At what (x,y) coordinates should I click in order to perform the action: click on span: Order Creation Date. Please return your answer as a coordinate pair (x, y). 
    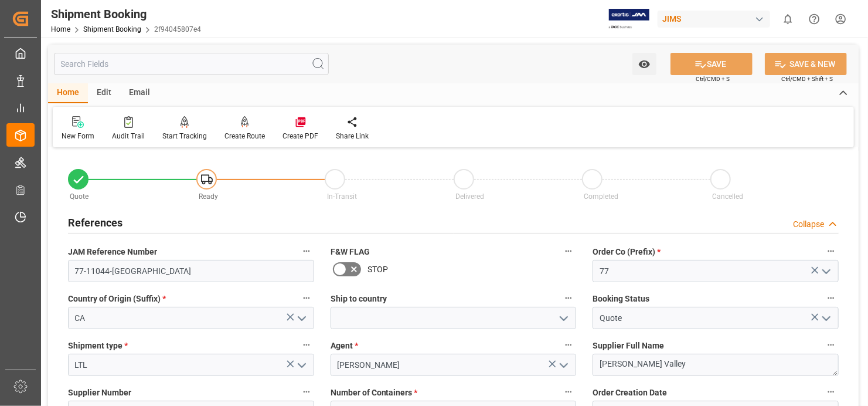
    Looking at the image, I should click on (630, 392).